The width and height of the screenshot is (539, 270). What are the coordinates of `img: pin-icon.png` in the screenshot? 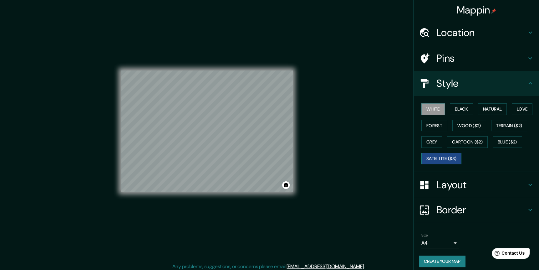 It's located at (494, 11).